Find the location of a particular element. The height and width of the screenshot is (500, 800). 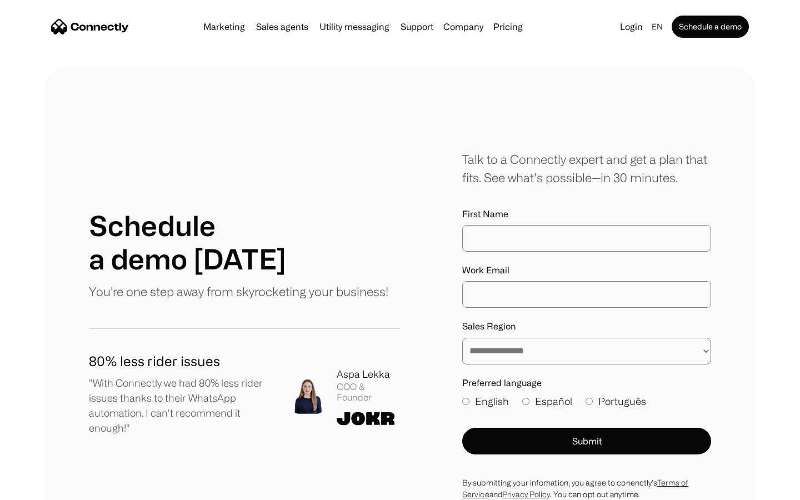

h1: 80% less rider issues is located at coordinates (180, 361).